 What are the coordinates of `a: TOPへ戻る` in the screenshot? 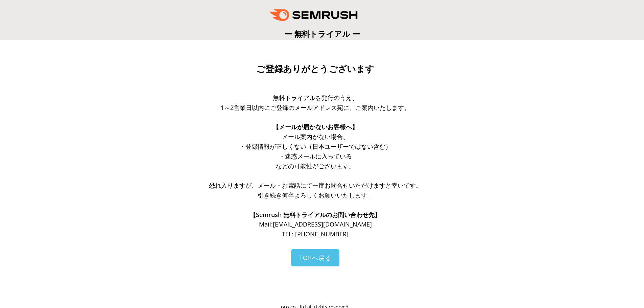 It's located at (315, 257).